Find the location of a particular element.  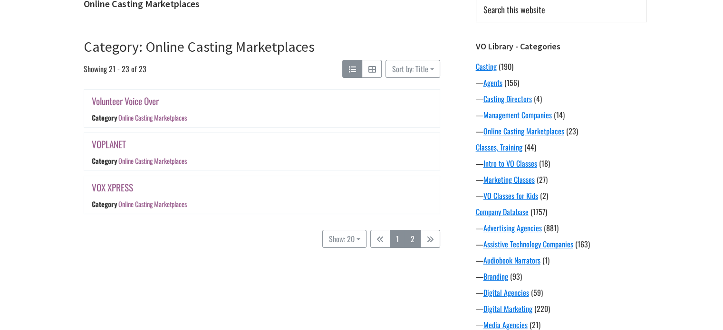

a: Management Companies is located at coordinates (518, 115).